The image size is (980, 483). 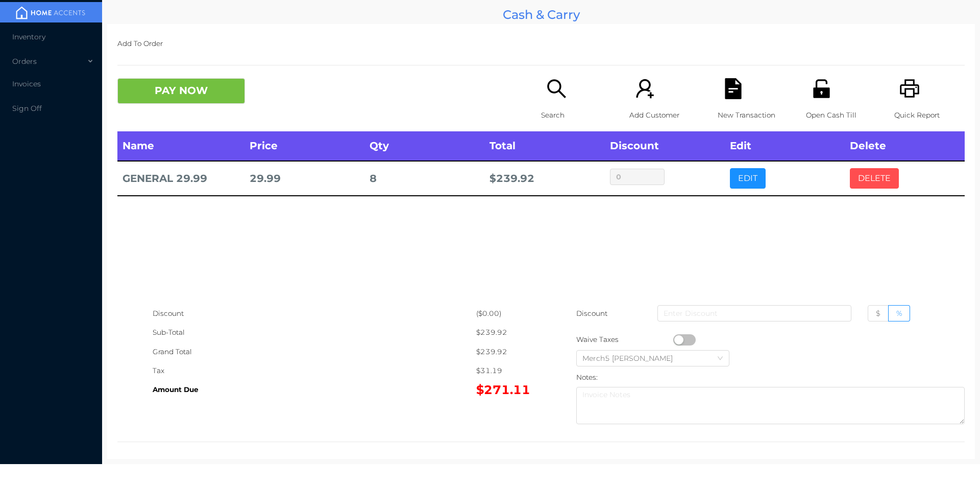 What do you see at coordinates (508, 370) in the screenshot?
I see `div: $31.19` at bounding box center [508, 370].